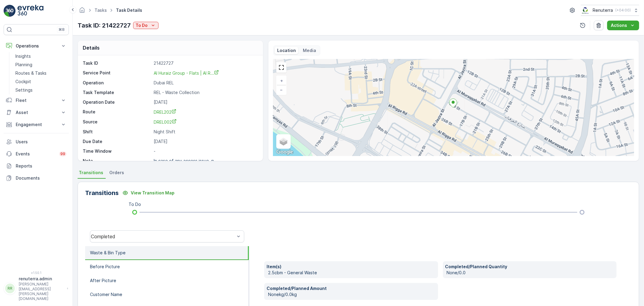 The height and width of the screenshot is (306, 644). I want to click on p: Task ID: 21422727, so click(104, 25).